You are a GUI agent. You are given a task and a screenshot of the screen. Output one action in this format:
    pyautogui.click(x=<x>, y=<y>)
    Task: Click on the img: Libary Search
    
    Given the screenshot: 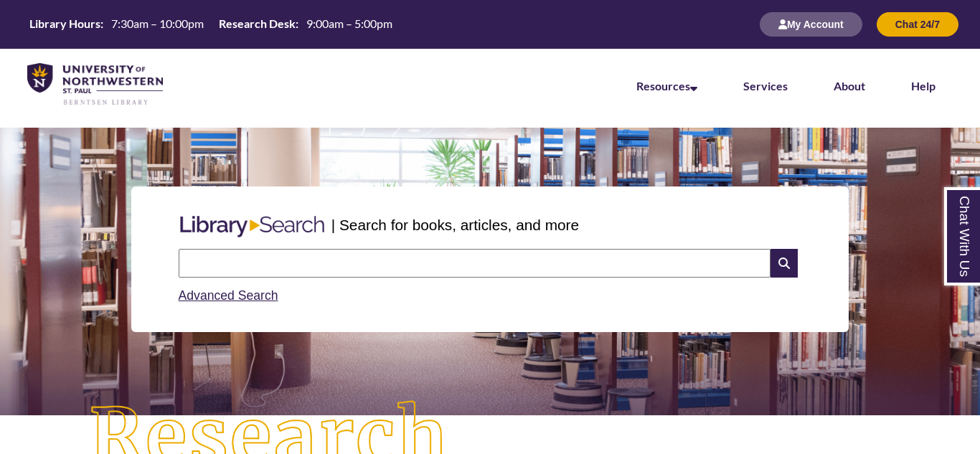 What is the action you would take?
    pyautogui.click(x=252, y=227)
    